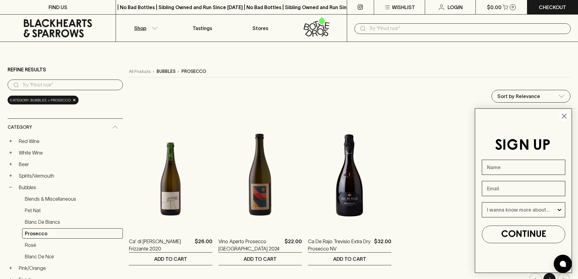 The image size is (578, 279). Describe the element at coordinates (260, 176) in the screenshot. I see `img: Vino Aperto Prosecco King Valley 2024` at that location.